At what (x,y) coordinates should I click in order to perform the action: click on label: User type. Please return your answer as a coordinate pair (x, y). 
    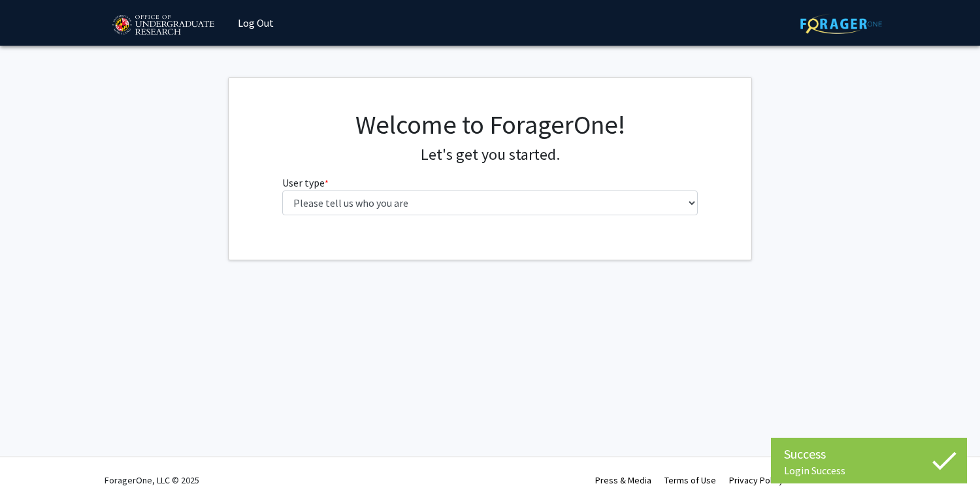
    Looking at the image, I should click on (305, 183).